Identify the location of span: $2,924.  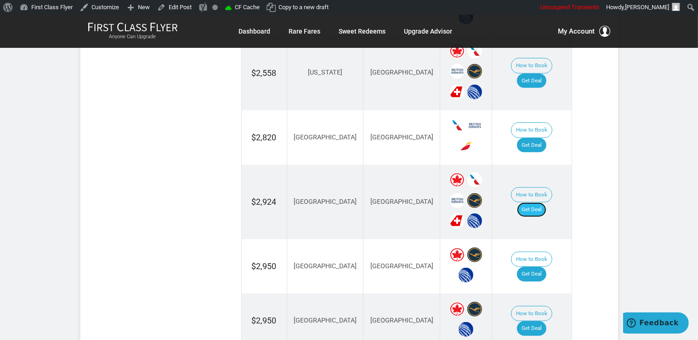
(264, 201).